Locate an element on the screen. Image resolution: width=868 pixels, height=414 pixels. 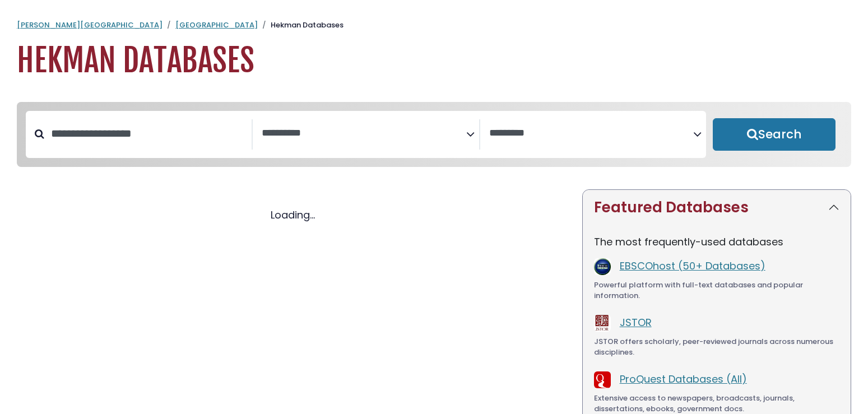
nav: breadcrumb is located at coordinates (434, 25).